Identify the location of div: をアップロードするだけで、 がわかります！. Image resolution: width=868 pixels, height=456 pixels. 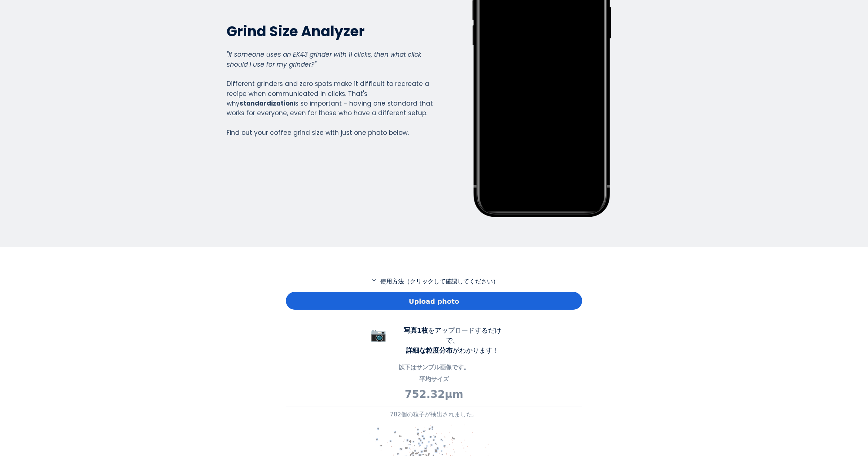
(452, 340).